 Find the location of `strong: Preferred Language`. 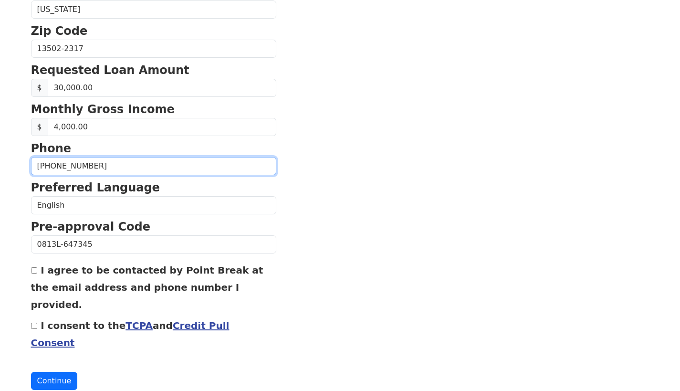

strong: Preferred Language is located at coordinates (95, 188).